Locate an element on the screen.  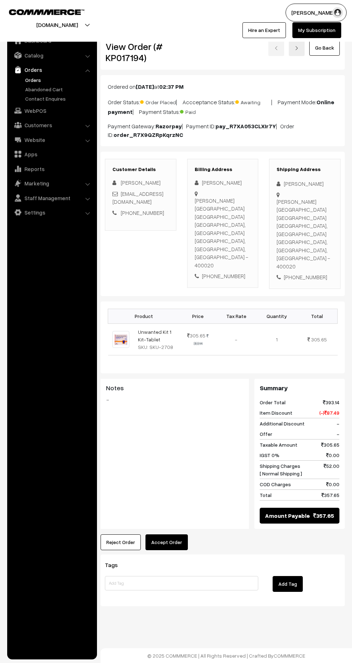
a: Abandoned Cart is located at coordinates (59, 89).